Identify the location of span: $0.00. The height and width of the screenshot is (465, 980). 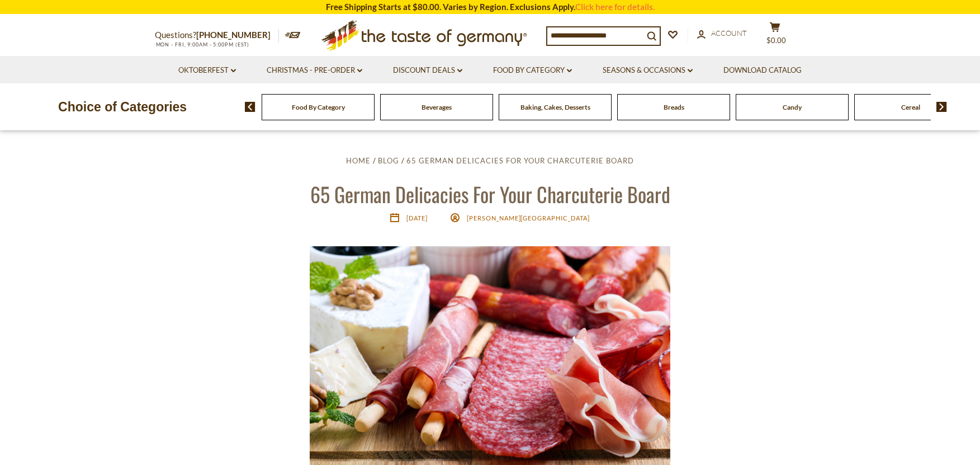
(776, 40).